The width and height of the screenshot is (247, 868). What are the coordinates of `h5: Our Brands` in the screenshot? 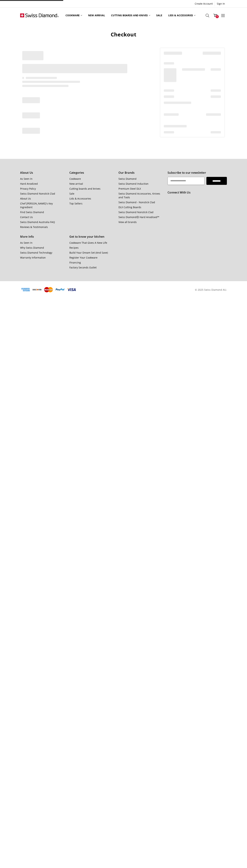 It's located at (141, 172).